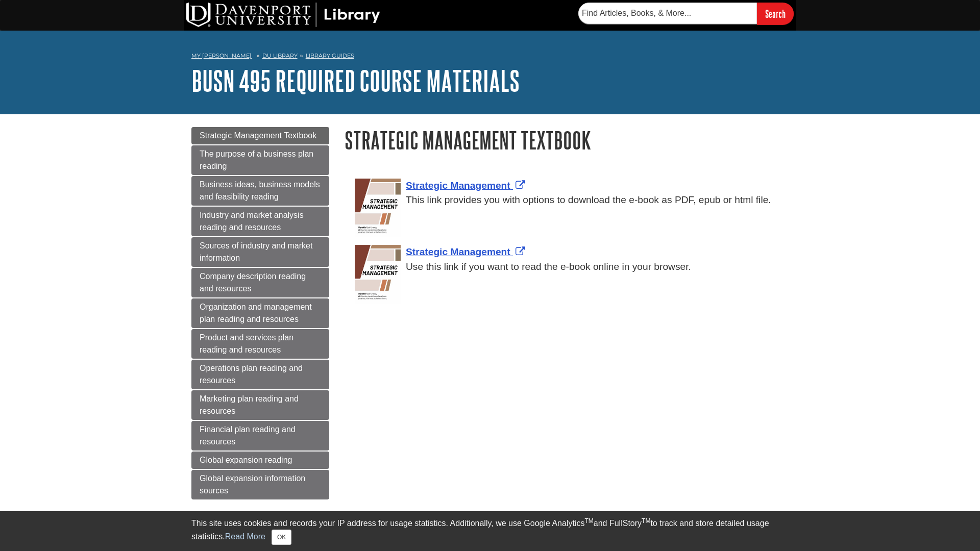 The width and height of the screenshot is (980, 551). Describe the element at coordinates (251, 374) in the screenshot. I see `span: Operations plan reading and resources` at that location.